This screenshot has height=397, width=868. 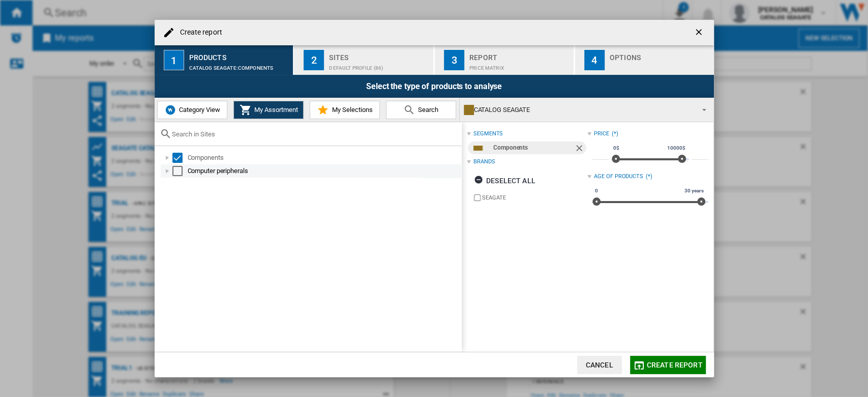 I want to click on div: Sites, so click(x=379, y=54).